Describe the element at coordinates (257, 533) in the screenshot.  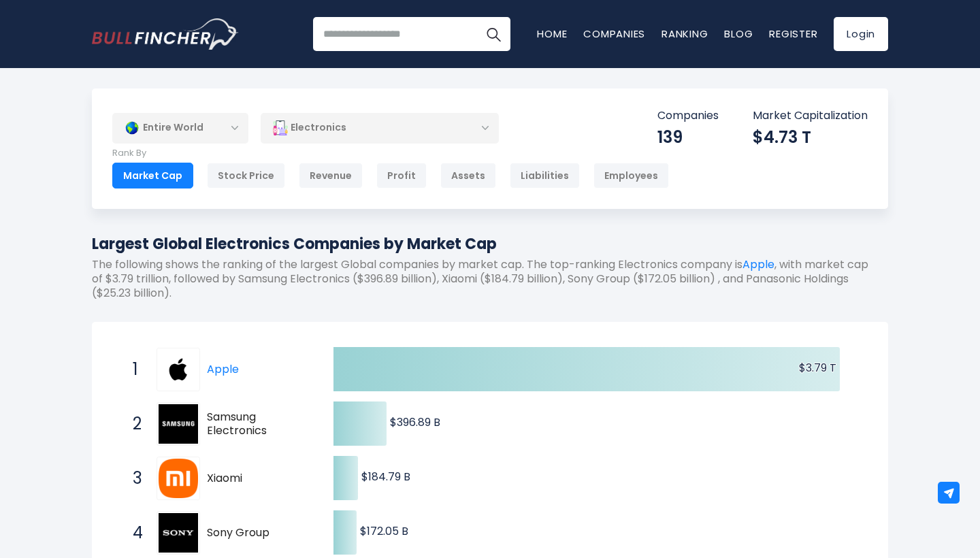
I see `span: Sony Group` at that location.